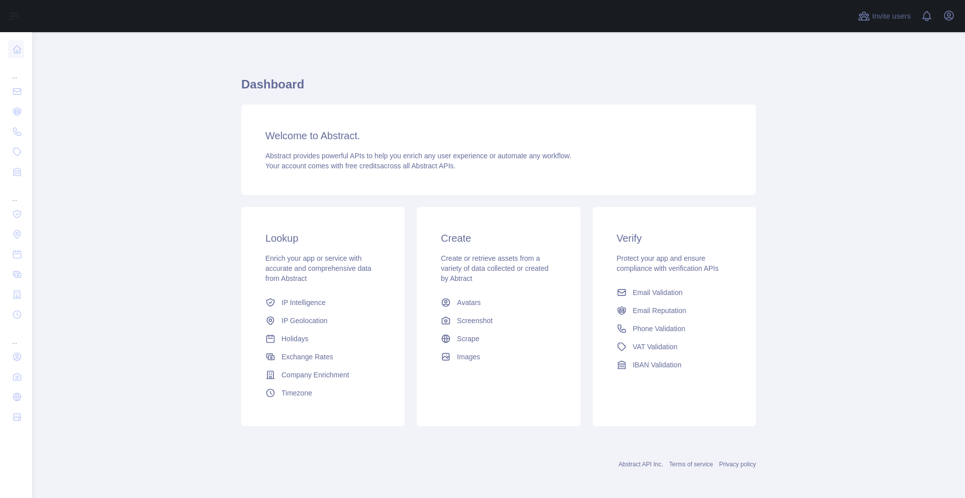 The height and width of the screenshot is (498, 965). What do you see at coordinates (295, 339) in the screenshot?
I see `span: Holidays` at bounding box center [295, 339].